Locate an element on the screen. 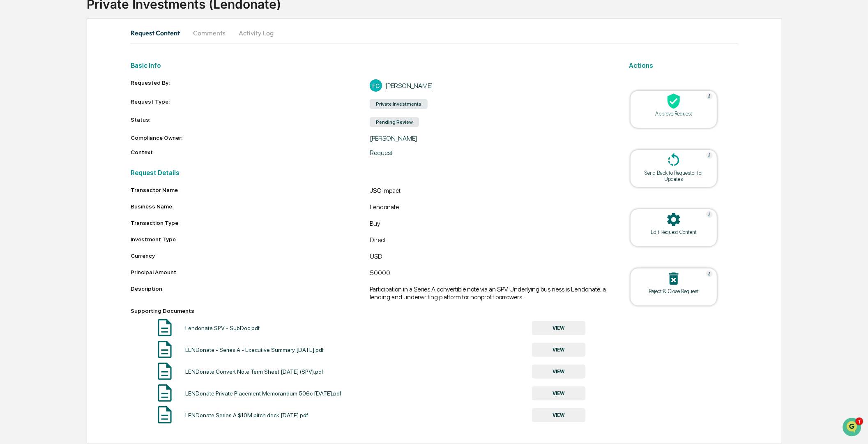 Image resolution: width=868 pixels, height=444 pixels. span: Data Lookup is located at coordinates (34, 188).